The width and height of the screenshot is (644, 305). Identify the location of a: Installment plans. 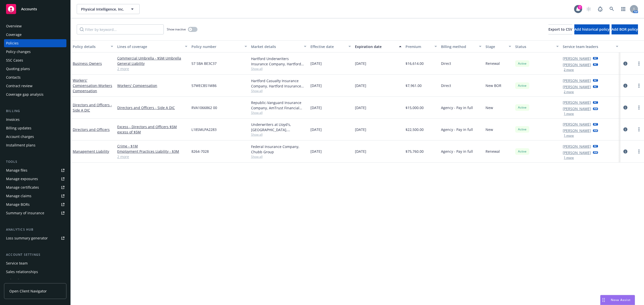
(35, 145).